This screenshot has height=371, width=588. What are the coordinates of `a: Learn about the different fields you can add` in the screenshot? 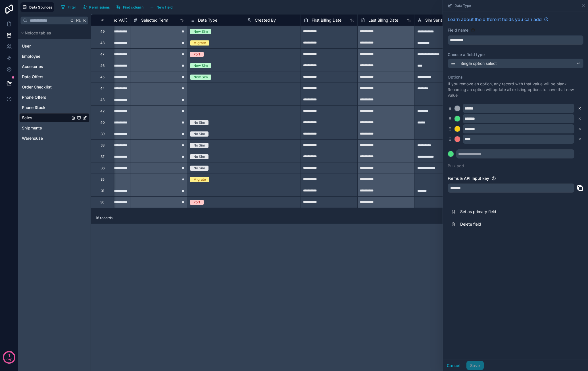 It's located at (498, 19).